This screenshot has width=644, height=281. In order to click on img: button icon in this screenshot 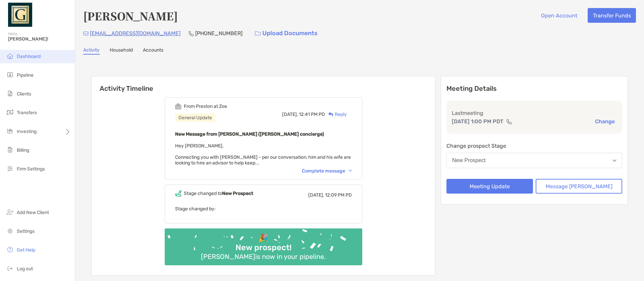, I will do `click(258, 33)`.